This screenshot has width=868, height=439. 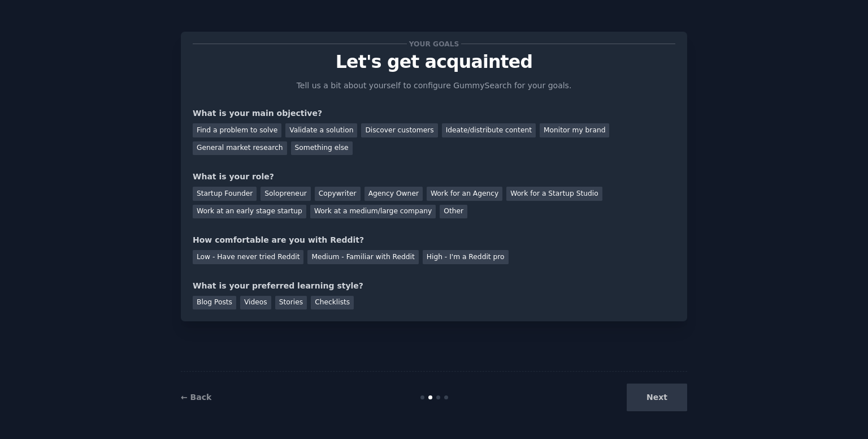 I want to click on div: Ideate/distribute content, so click(x=489, y=130).